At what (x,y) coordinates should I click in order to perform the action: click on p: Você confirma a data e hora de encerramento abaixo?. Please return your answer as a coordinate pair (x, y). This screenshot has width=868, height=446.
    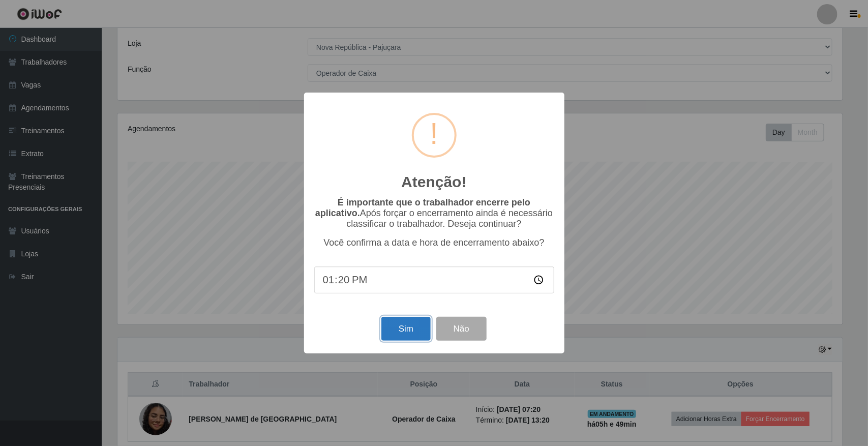
    Looking at the image, I should click on (434, 242).